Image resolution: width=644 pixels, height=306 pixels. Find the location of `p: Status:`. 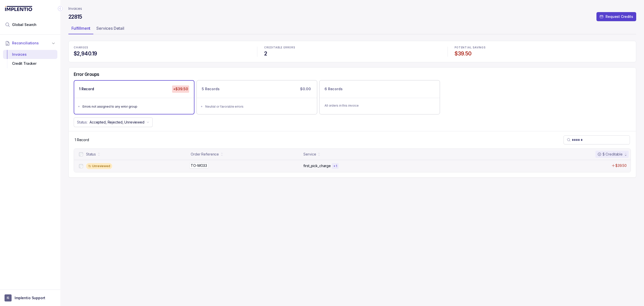

p: Status: is located at coordinates (82, 122).